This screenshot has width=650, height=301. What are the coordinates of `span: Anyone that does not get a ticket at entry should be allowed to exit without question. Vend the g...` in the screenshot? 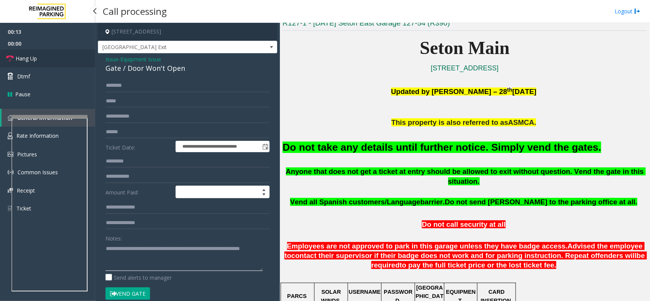 It's located at (466, 177).